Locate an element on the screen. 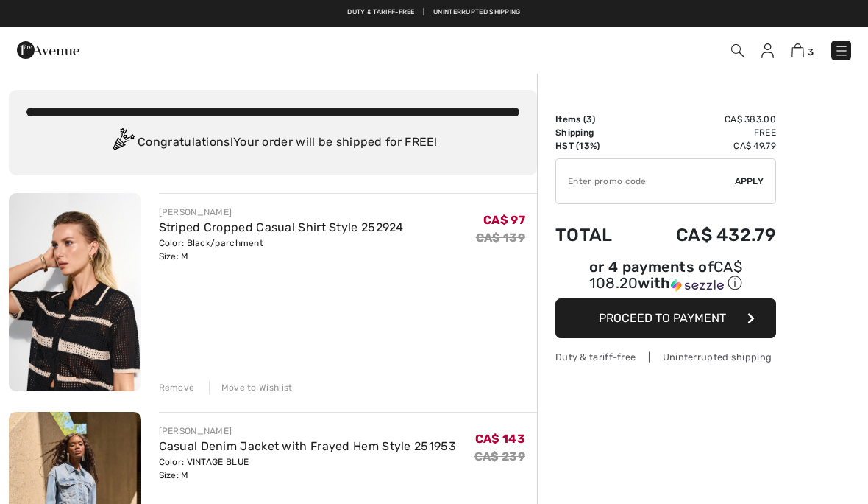 The image size is (868, 504). img: 1ère Avenue is located at coordinates (48, 50).